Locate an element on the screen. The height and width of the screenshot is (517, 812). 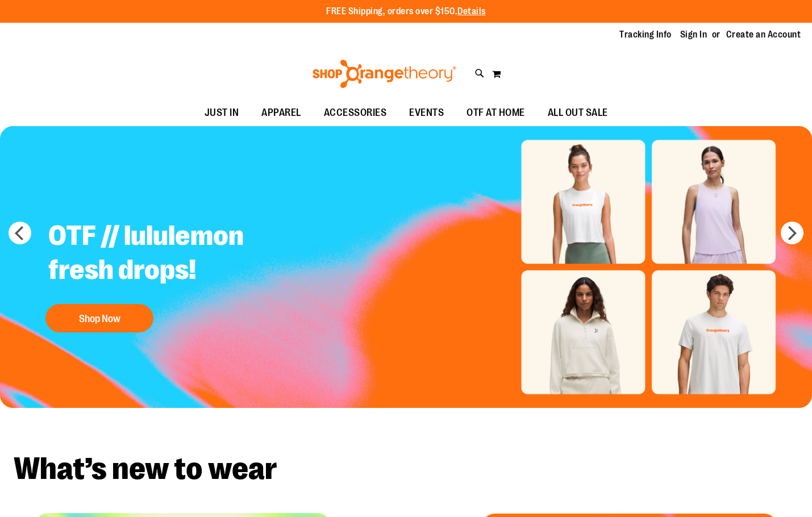
span: ALL OUT SALE is located at coordinates (578, 112).